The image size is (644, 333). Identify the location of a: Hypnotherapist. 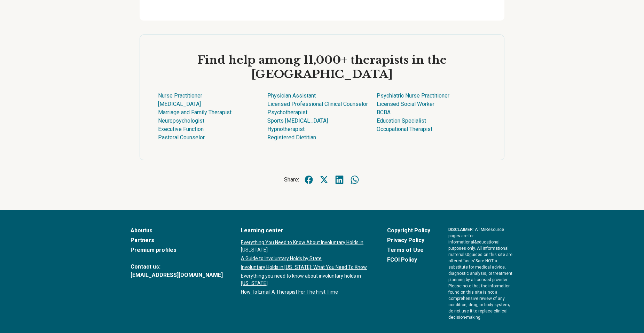
(286, 129).